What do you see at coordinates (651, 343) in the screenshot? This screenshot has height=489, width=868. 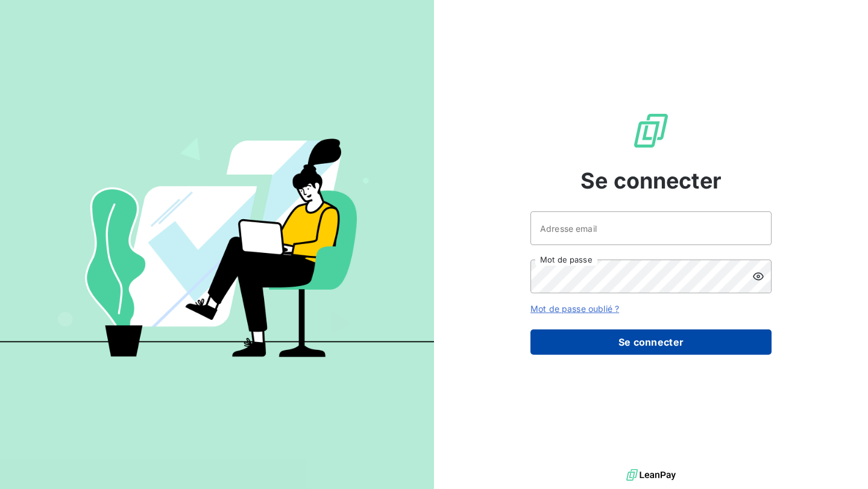 I see `button: Se connecter` at bounding box center [651, 343].